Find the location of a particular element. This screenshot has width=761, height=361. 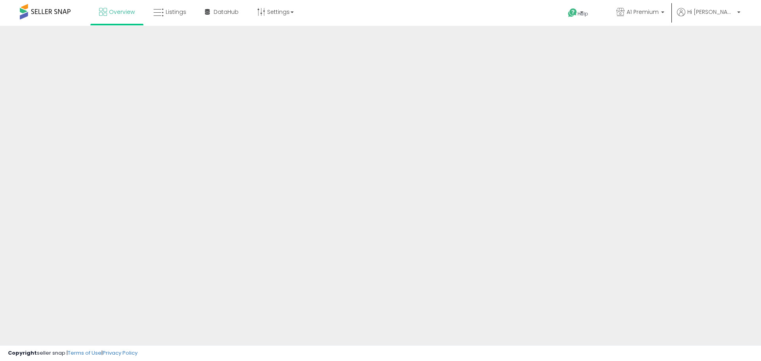

span: Help is located at coordinates (582, 13).